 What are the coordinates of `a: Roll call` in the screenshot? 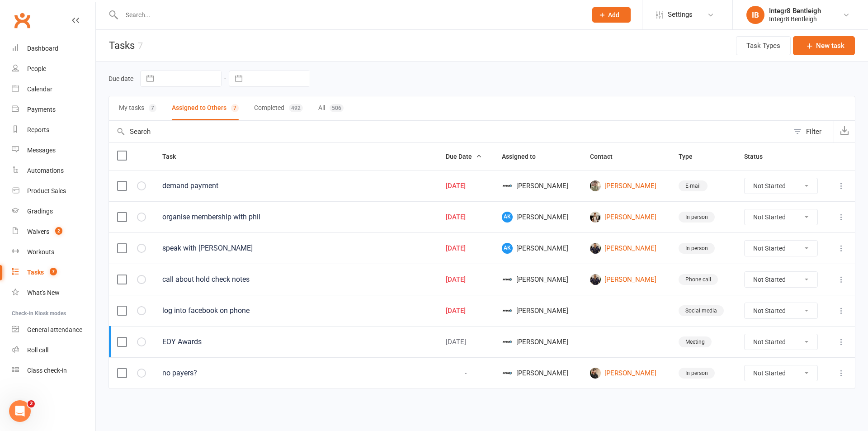 It's located at (53, 351).